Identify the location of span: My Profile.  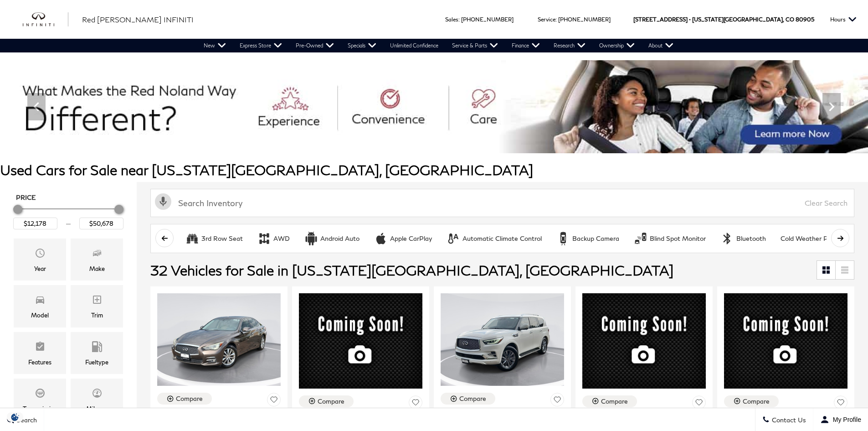
(846, 419).